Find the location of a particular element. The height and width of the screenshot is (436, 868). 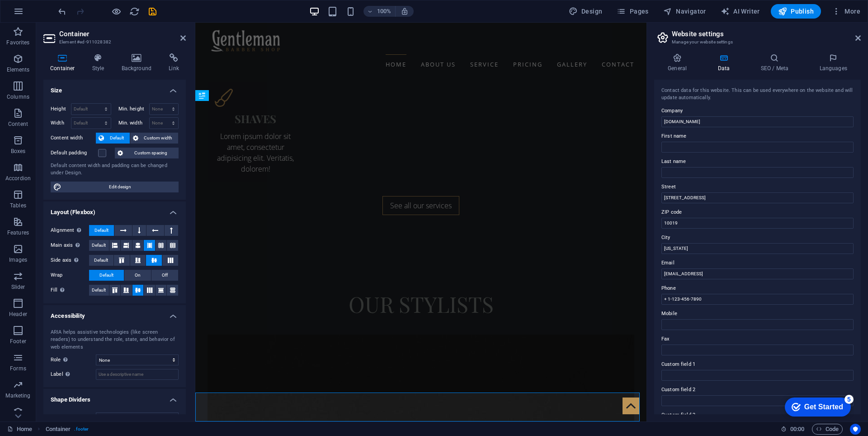

label: Email is located at coordinates (758, 263).